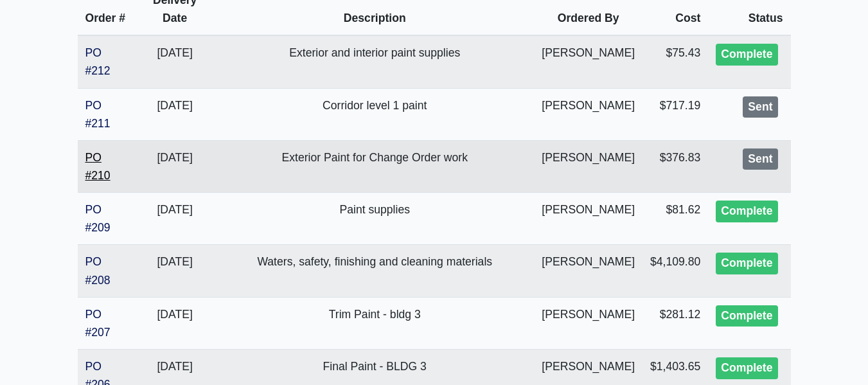 The width and height of the screenshot is (868, 385). Describe the element at coordinates (98, 166) in the screenshot. I see `a: PO #210` at that location.